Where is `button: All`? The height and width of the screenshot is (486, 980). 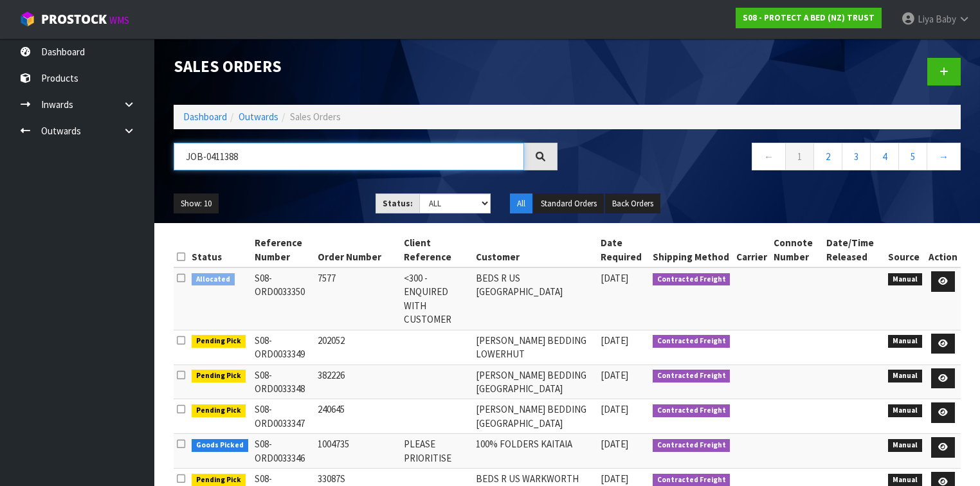 button: All is located at coordinates (521, 204).